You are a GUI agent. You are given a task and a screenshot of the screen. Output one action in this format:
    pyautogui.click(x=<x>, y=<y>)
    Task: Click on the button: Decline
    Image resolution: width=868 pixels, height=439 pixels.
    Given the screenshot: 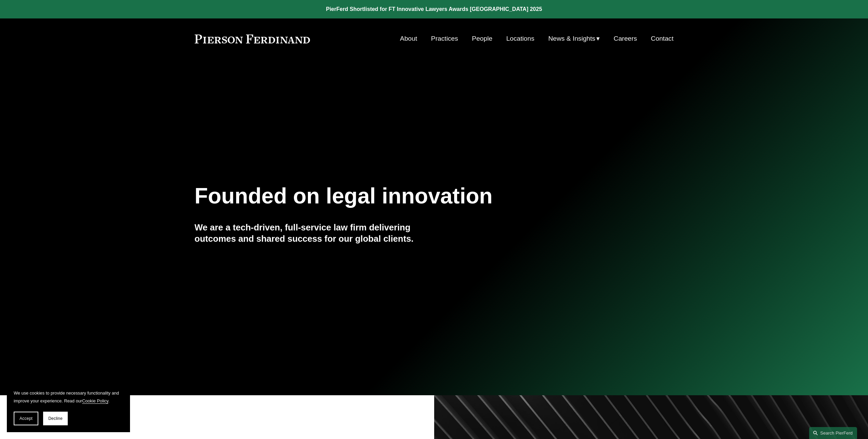 What is the action you would take?
    pyautogui.click(x=56, y=418)
    